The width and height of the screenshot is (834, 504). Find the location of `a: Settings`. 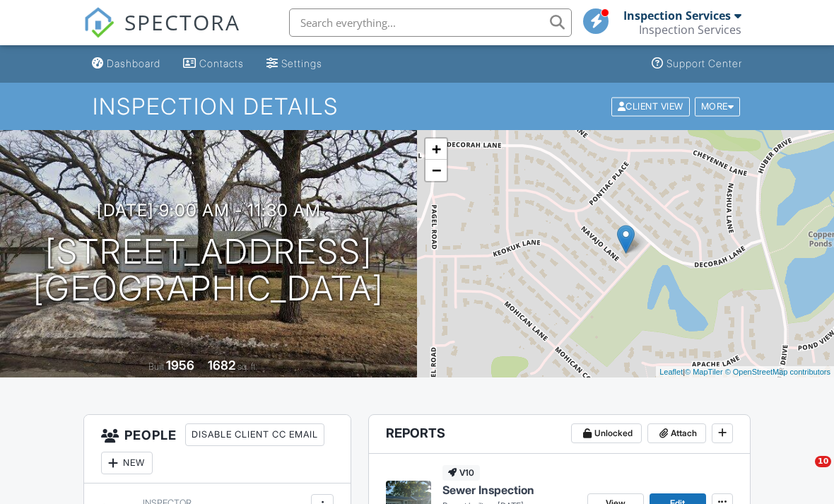

a: Settings is located at coordinates (294, 64).